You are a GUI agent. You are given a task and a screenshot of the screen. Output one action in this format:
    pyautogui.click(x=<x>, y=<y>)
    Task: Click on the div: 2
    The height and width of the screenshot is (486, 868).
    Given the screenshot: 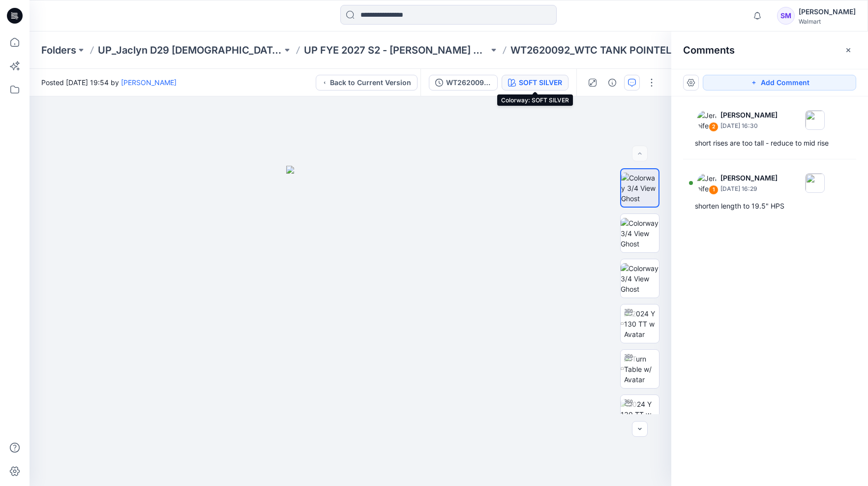 What is the action you would take?
    pyautogui.click(x=714, y=127)
    